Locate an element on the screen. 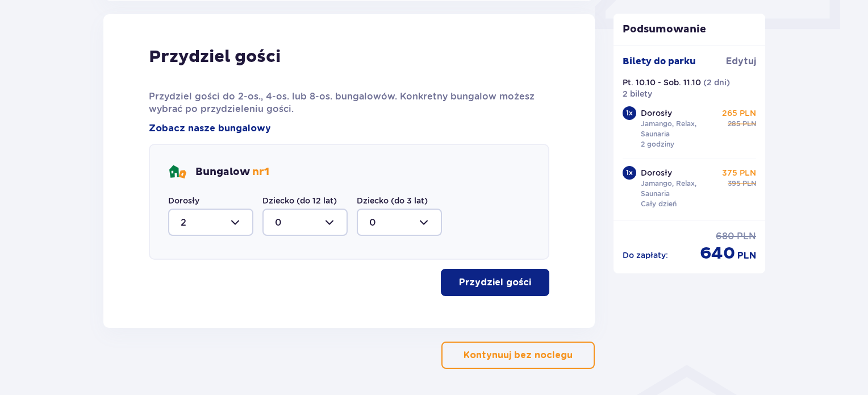 The width and height of the screenshot is (868, 395). a: Zobacz nasze bungalowy is located at coordinates (210, 128).